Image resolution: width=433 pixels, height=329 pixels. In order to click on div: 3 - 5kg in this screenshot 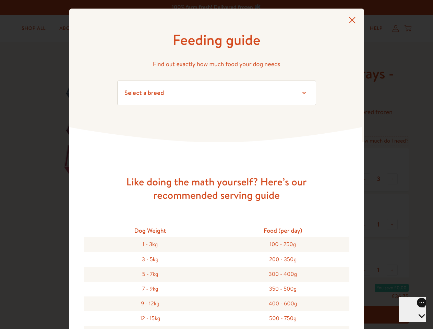, I will do `click(150, 259)`.